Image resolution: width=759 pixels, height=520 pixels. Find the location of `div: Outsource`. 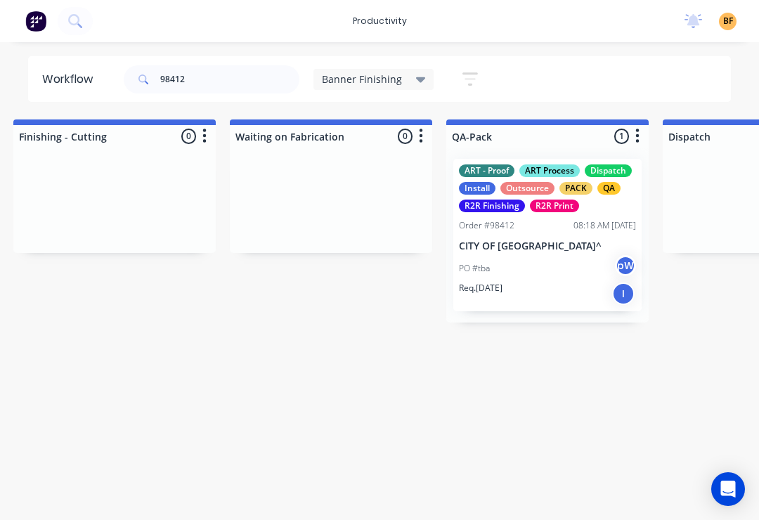

div: Outsource is located at coordinates (527, 188).